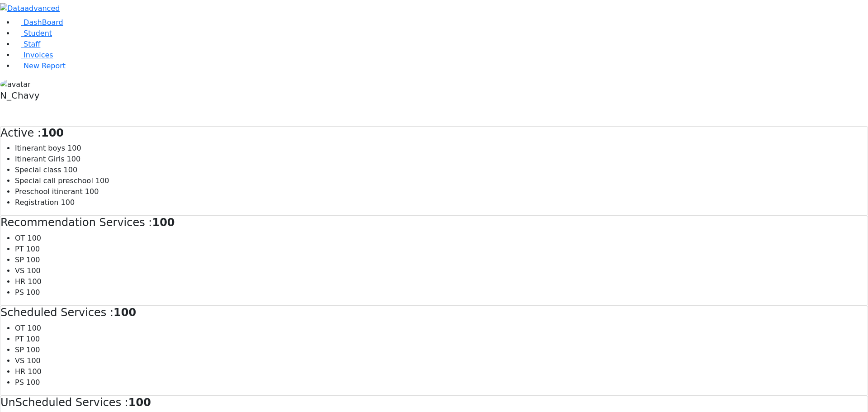 This screenshot has width=868, height=412. I want to click on h4: Scheduled Services :, so click(434, 312).